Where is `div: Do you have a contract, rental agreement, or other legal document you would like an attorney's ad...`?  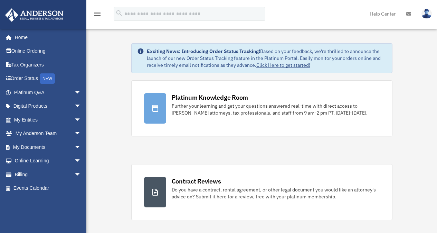 div: Do you have a contract, rental agreement, or other legal document you would like an attorney's ad... is located at coordinates (276, 193).